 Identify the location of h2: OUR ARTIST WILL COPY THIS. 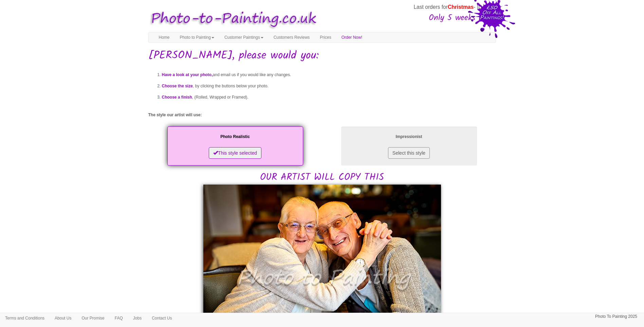
(322, 154).